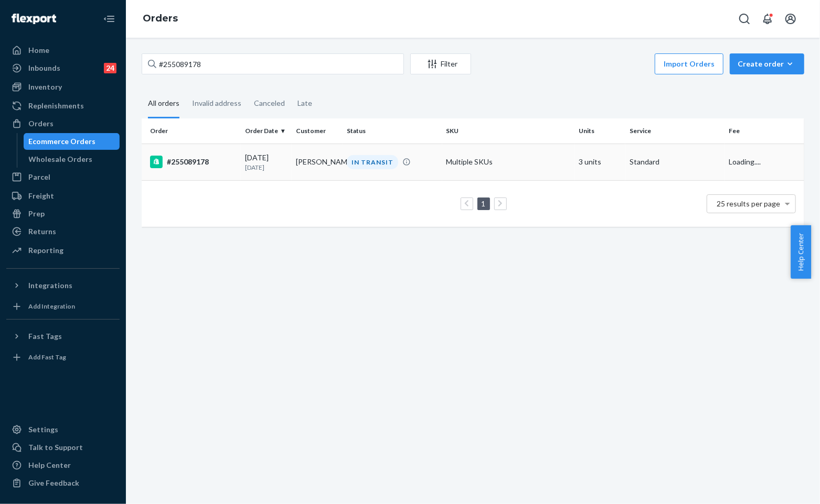  Describe the element at coordinates (46, 251) in the screenshot. I see `div: Reporting` at that location.